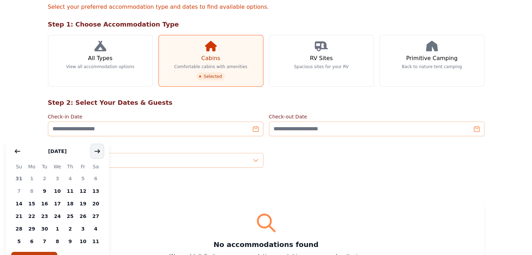 The width and height of the screenshot is (532, 255). Describe the element at coordinates (266, 245) in the screenshot. I see `h3: No accommodations found` at that location.